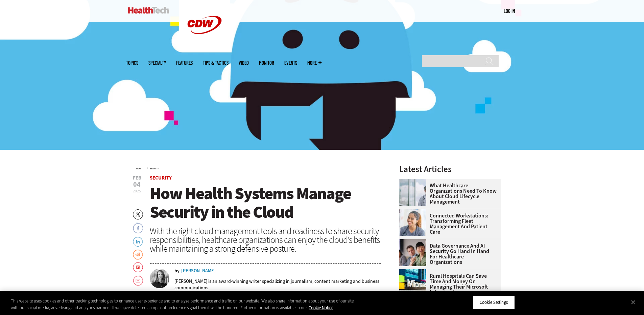 Image resolution: width=644 pixels, height=315 pixels. I want to click on a: More information about your privacy, so click(321, 308).